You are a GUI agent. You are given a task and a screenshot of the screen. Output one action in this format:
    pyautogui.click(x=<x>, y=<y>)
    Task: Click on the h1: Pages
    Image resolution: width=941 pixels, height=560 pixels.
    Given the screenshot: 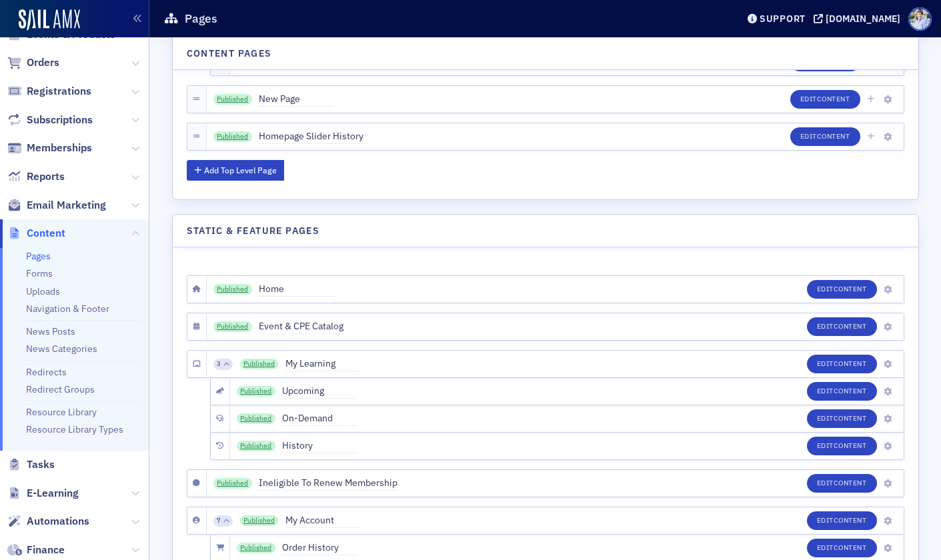 What is the action you would take?
    pyautogui.click(x=201, y=19)
    